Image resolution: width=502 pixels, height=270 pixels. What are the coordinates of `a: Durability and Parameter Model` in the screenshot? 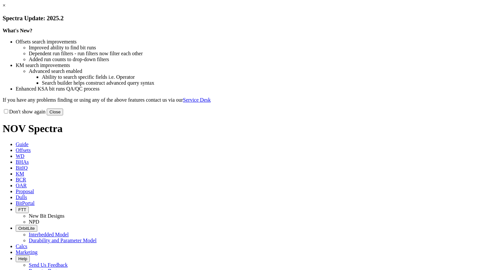 It's located at (63, 240).